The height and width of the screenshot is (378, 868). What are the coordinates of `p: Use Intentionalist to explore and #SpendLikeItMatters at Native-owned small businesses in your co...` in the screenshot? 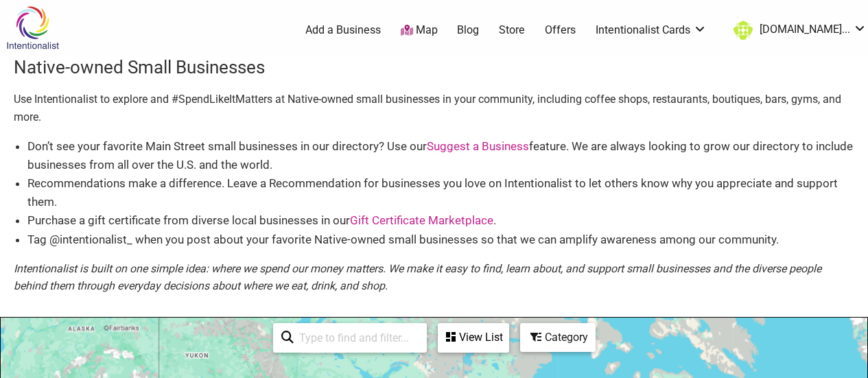 It's located at (434, 107).